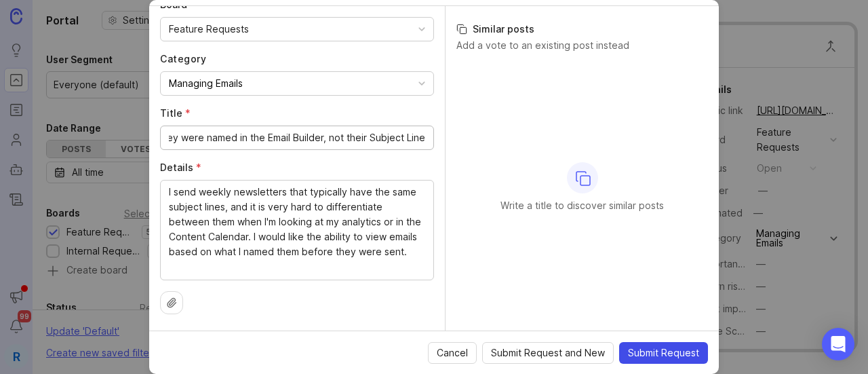 This screenshot has height=374, width=868. I want to click on h3: Similar posts, so click(582, 29).